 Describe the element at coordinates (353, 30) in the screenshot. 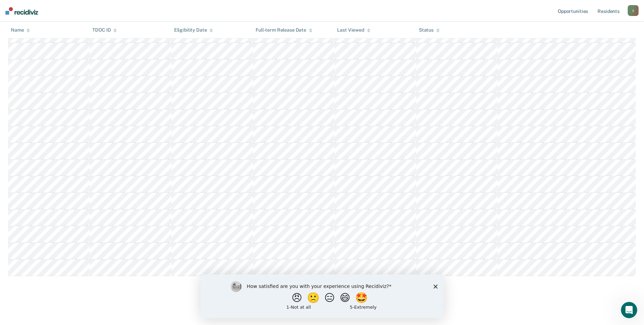

I see `div: Last Viewed` at that location.